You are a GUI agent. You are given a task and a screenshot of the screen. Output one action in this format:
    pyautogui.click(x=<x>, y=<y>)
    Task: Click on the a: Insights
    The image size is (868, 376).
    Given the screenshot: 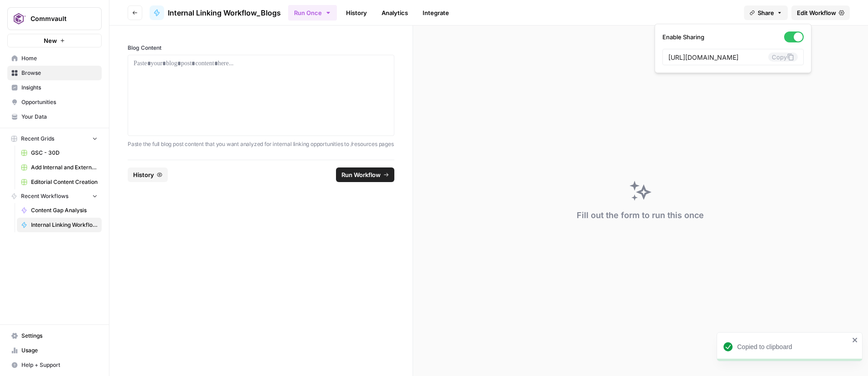 What is the action you would take?
    pyautogui.click(x=54, y=88)
    